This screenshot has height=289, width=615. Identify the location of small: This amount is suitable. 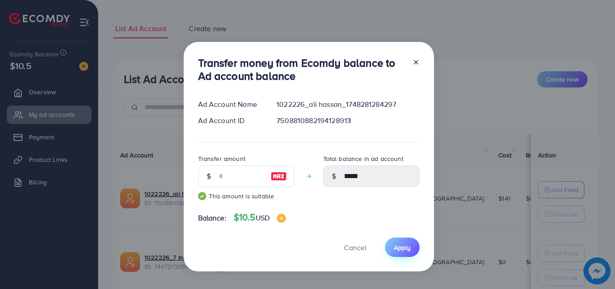
(246, 196).